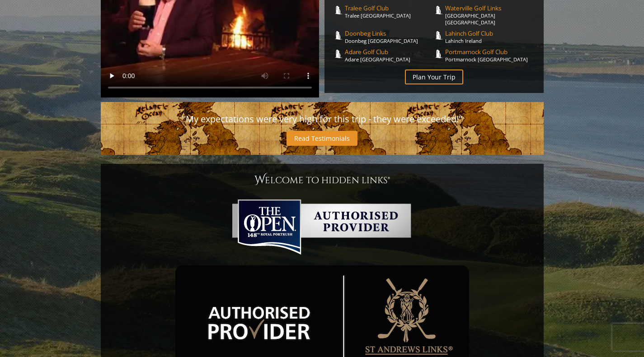 This screenshot has width=644, height=357. Describe the element at coordinates (490, 36) in the screenshot. I see `a: Lahinch Golf ClubLahinch Ireland` at that location.